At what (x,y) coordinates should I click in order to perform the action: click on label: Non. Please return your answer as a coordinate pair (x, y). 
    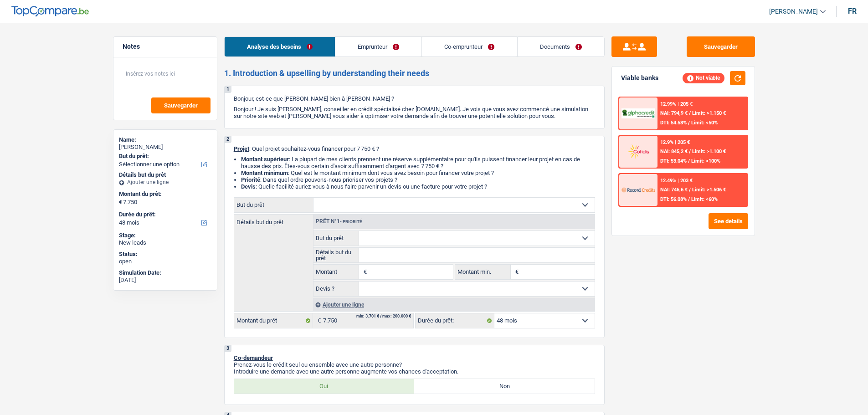
    Looking at the image, I should click on (505, 386).